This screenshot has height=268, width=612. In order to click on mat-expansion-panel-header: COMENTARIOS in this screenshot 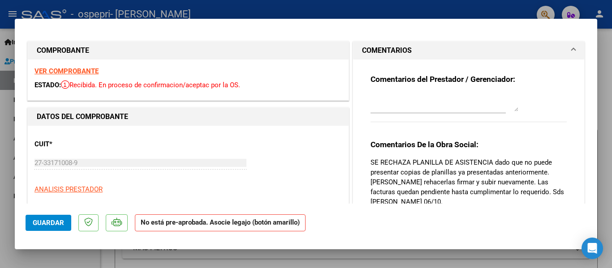, I will do `click(468, 51)`.